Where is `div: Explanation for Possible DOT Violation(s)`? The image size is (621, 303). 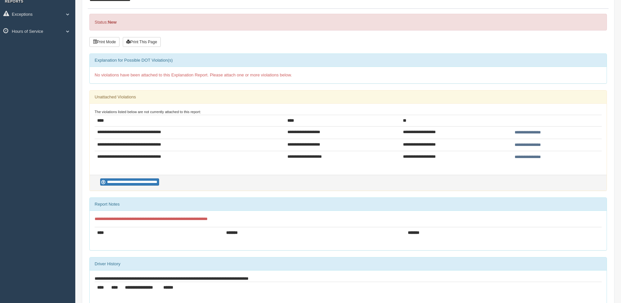
div: Explanation for Possible DOT Violation(s) is located at coordinates (348, 60).